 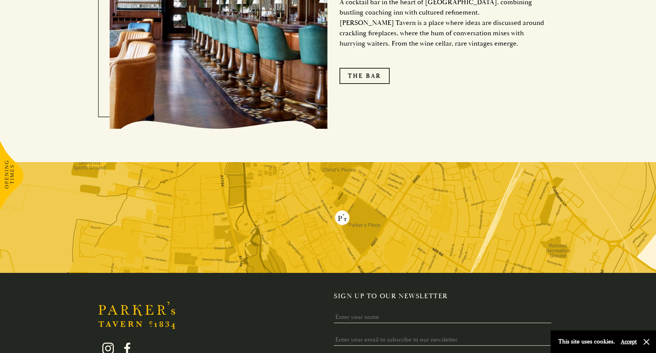 I want to click on a: The Bar, so click(x=365, y=76).